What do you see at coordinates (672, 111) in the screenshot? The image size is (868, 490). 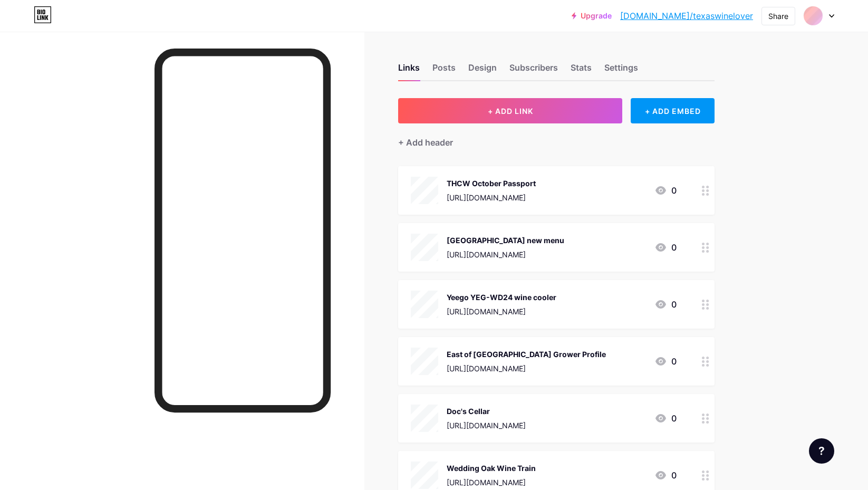 I see `div: + ADD EMBED` at bounding box center [672, 111].